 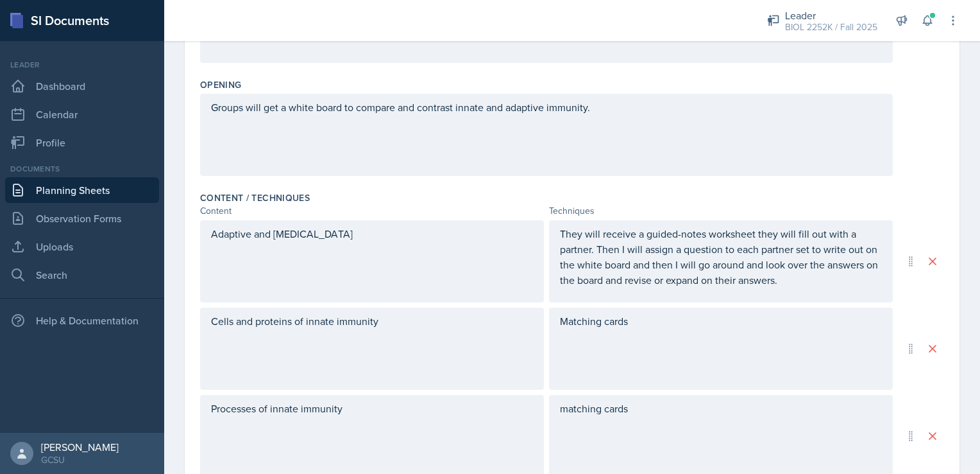 What do you see at coordinates (721, 211) in the screenshot?
I see `div: Techniques` at bounding box center [721, 211].